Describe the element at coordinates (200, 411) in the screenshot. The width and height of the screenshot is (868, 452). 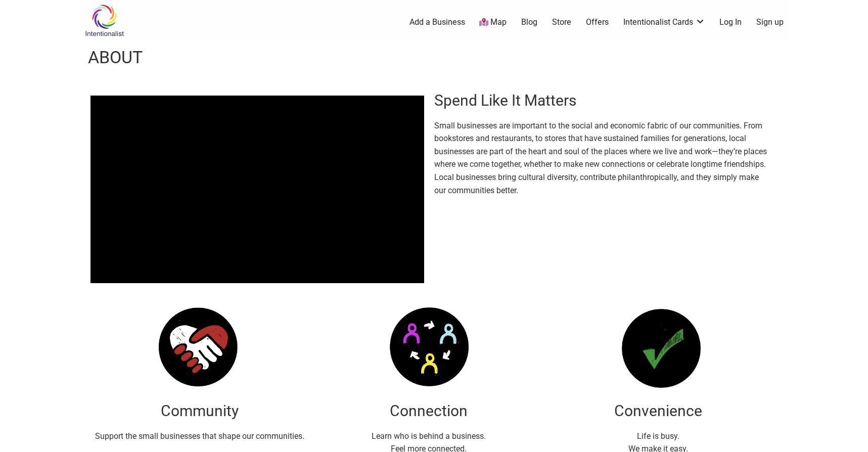
I see `h2: Community` at that location.